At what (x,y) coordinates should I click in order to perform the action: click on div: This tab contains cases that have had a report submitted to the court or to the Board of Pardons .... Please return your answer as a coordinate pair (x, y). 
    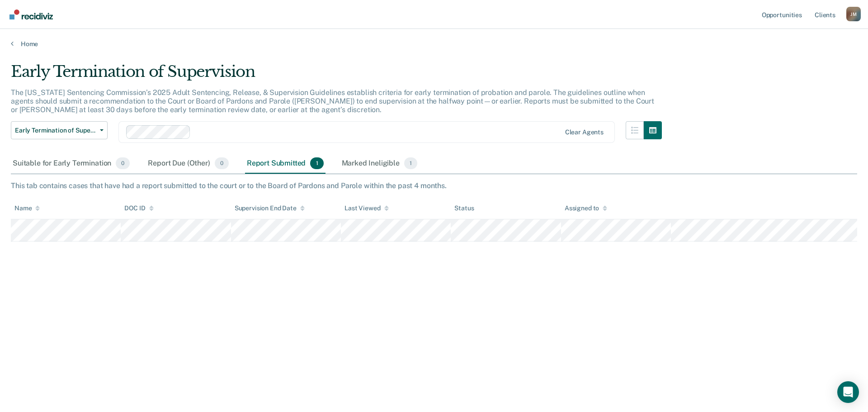
    Looking at the image, I should click on (434, 185).